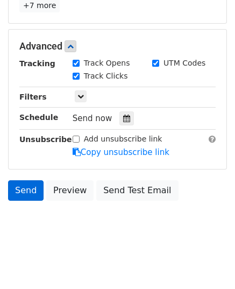 The width and height of the screenshot is (235, 289). What do you see at coordinates (106, 76) in the screenshot?
I see `label: Track Clicks` at bounding box center [106, 76].